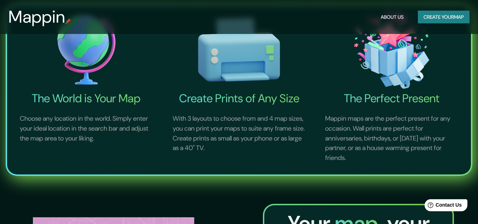 The image size is (478, 224). What do you see at coordinates (86, 128) in the screenshot?
I see `p: Choose any location in the world. Simply enter your ideal location in the search bar and adjust t...` at bounding box center [86, 128].